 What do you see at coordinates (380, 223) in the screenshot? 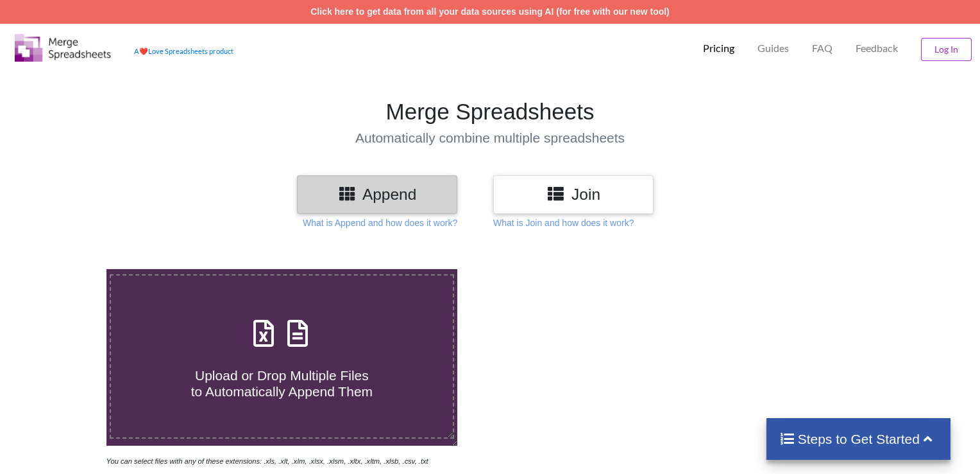
I see `p: What is Append and how does it work?` at bounding box center [380, 223].